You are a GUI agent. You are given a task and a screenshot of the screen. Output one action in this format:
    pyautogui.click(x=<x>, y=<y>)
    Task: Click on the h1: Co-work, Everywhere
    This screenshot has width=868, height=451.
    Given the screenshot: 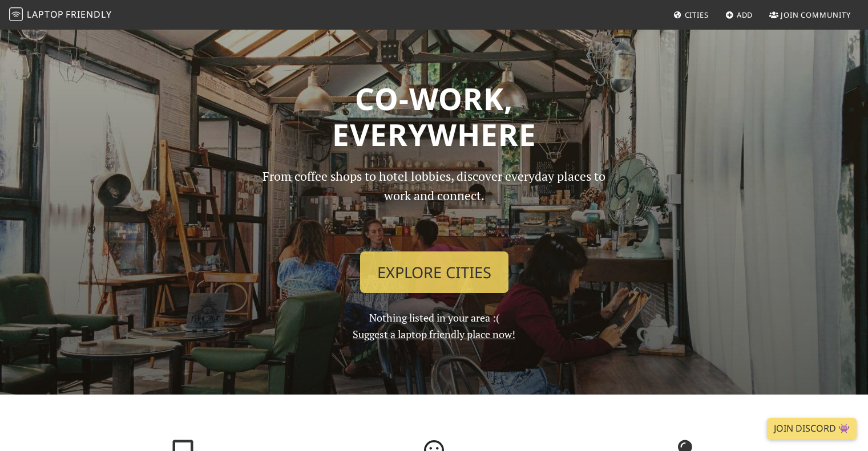 What is the action you would take?
    pyautogui.click(x=434, y=117)
    